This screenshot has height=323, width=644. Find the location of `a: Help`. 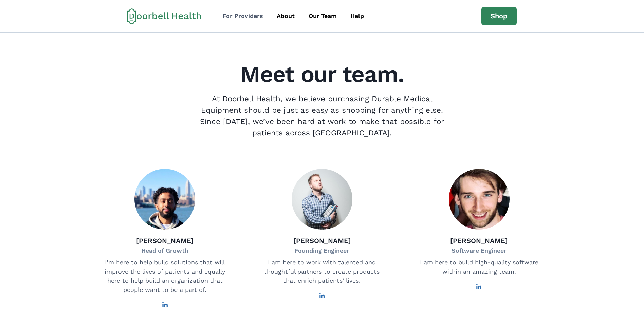

a: Help is located at coordinates (357, 16).